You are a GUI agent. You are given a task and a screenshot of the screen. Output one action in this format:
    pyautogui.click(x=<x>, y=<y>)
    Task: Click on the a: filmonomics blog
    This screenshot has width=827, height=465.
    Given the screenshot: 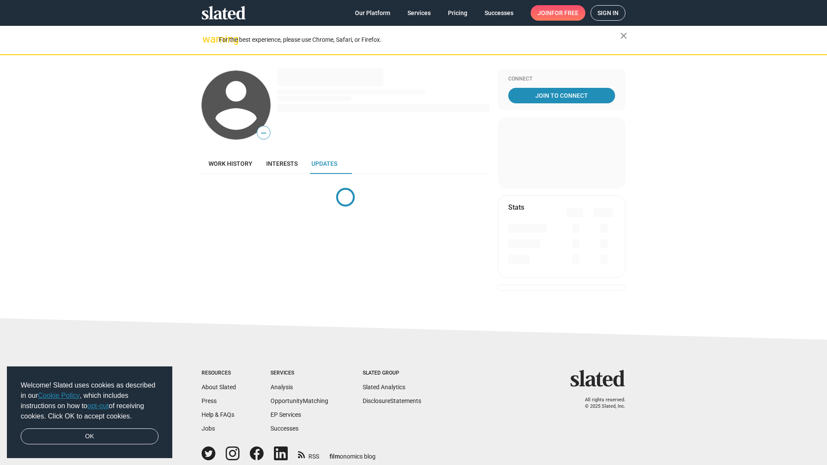 What is the action you would take?
    pyautogui.click(x=352, y=453)
    